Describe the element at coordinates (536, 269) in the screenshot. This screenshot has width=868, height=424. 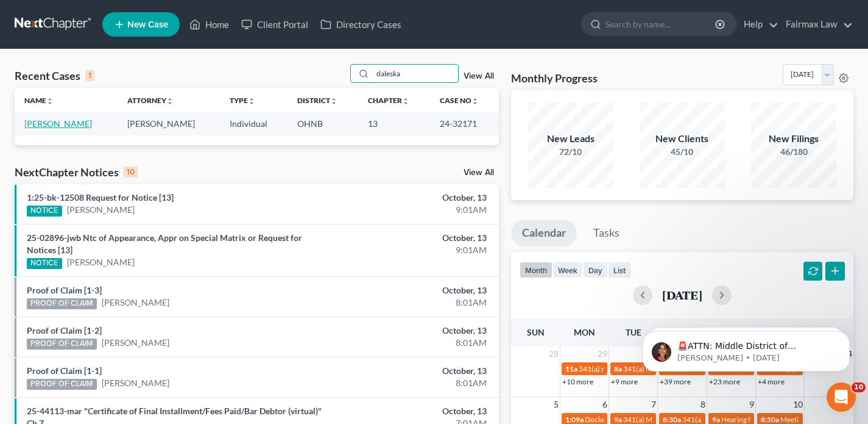
I see `button: month` at that location.